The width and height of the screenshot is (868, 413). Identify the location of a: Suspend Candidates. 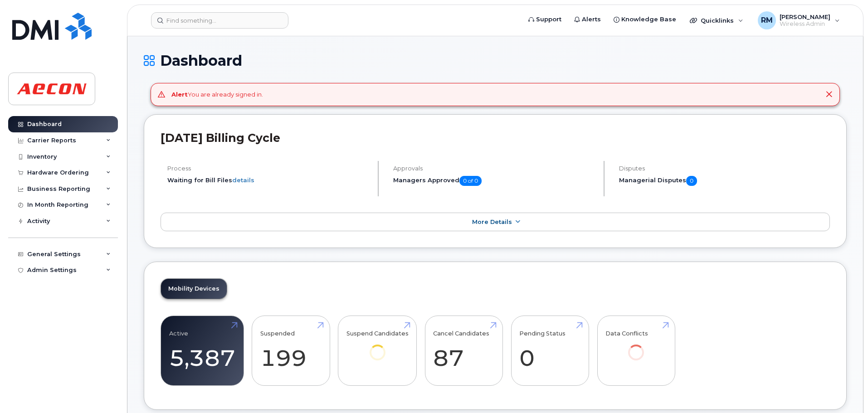
(377, 347).